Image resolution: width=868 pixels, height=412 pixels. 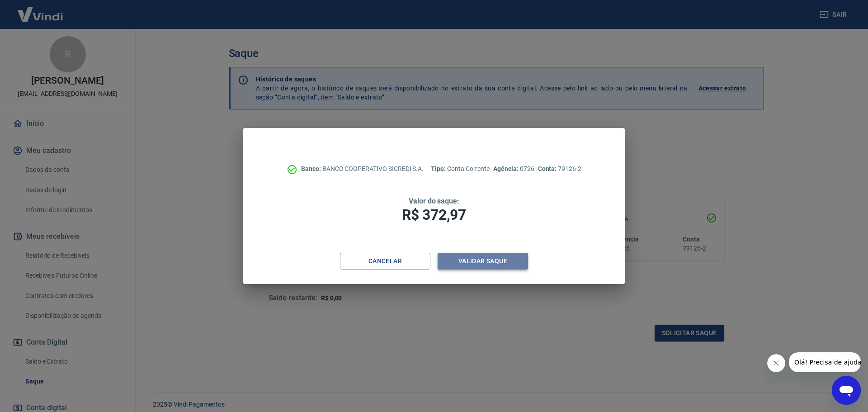 I want to click on span: Conta:, so click(x=548, y=169).